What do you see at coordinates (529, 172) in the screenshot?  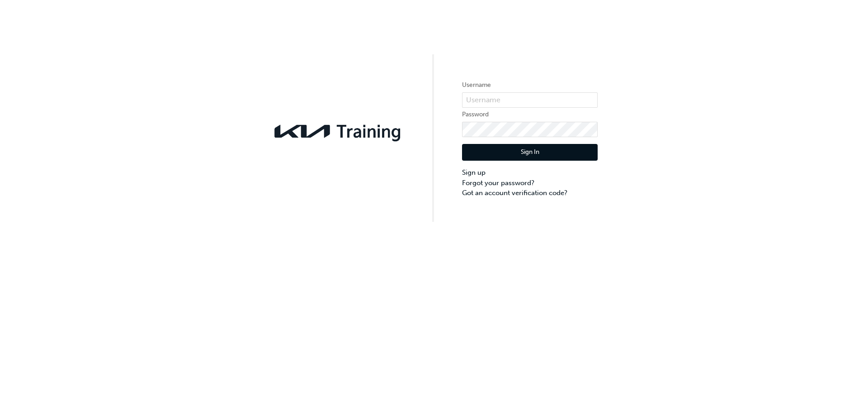 I see `a: Sign up` at bounding box center [529, 172].